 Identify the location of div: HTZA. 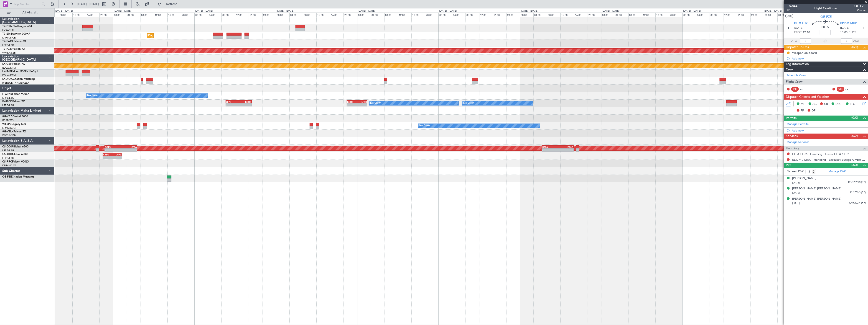
(129, 147).